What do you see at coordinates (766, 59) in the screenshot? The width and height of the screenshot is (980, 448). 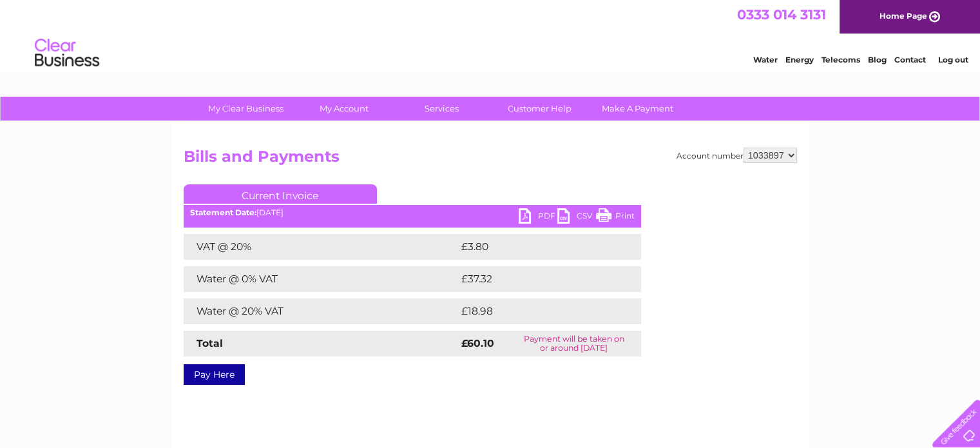 I see `a: Water` at bounding box center [766, 59].